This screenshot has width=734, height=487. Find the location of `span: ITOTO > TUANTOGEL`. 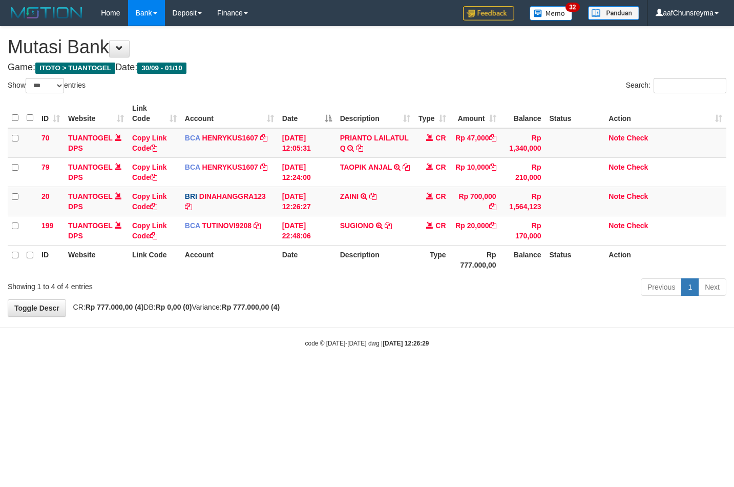

span: ITOTO > TUANTOGEL is located at coordinates (75, 68).